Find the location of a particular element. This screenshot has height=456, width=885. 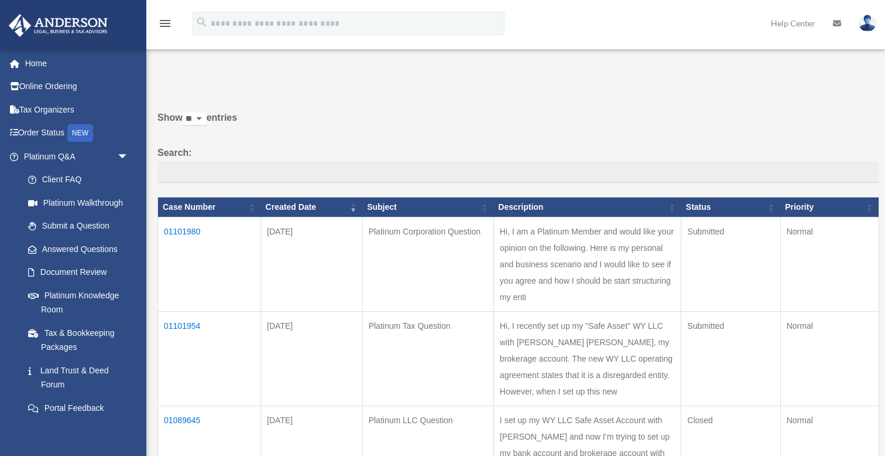

label: Show entries is located at coordinates (518, 124).